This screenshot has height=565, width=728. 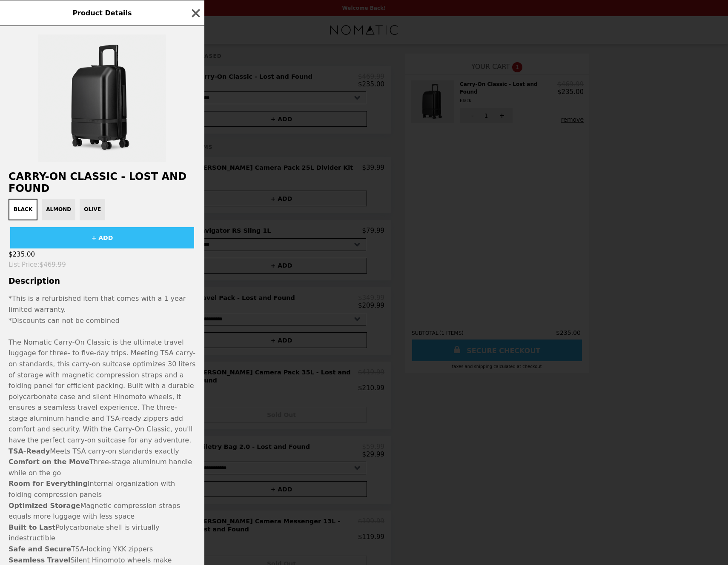 What do you see at coordinates (32, 527) in the screenshot?
I see `b: Built to Last` at bounding box center [32, 527].